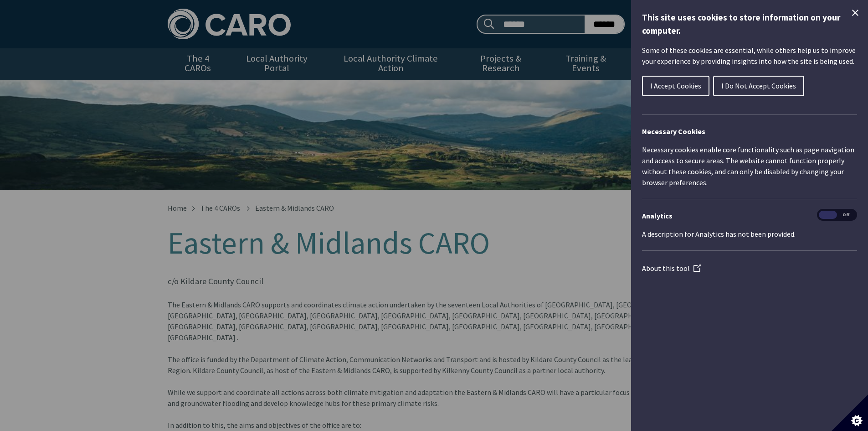 This screenshot has height=431, width=868. Describe the element at coordinates (750, 56) in the screenshot. I see `p: Some of these cookies are essential, while others help us to improve your experience by providing...` at that location.